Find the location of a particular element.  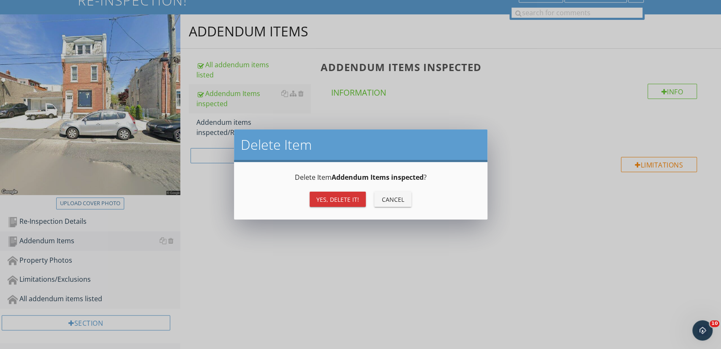

h2: Delete Item is located at coordinates (361, 145).